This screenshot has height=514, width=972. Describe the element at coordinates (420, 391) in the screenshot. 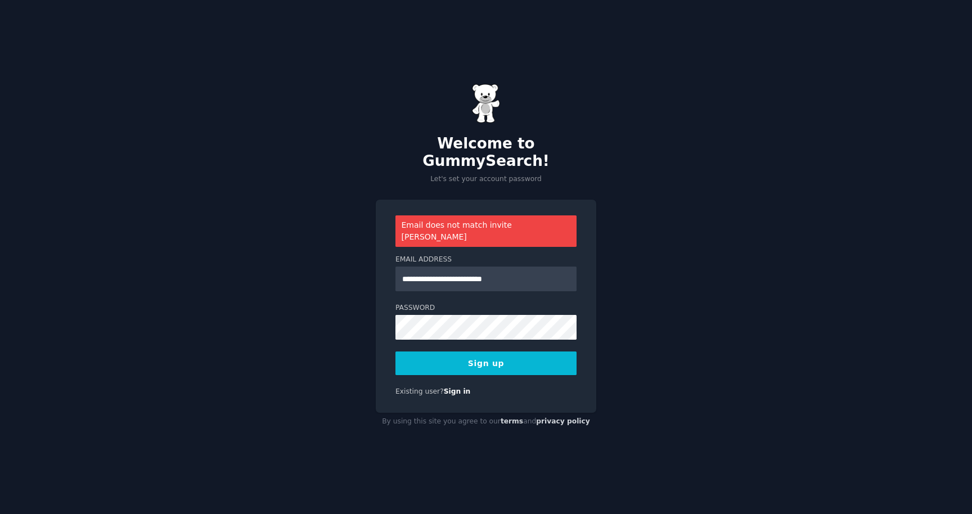

I see `span: Existing user?` at that location.